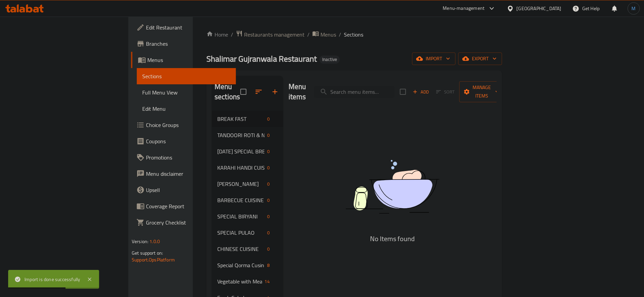 This screenshot has width=644, height=297. Describe the element at coordinates (188, 141) in the screenshot. I see `span: Coupons` at that location.